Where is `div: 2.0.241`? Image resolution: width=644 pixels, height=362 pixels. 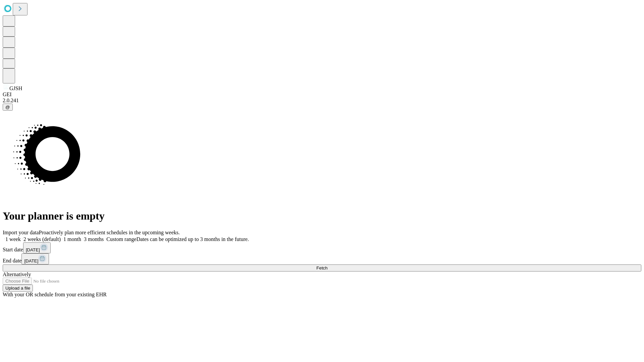 div: 2.0.241 is located at coordinates (322, 100).